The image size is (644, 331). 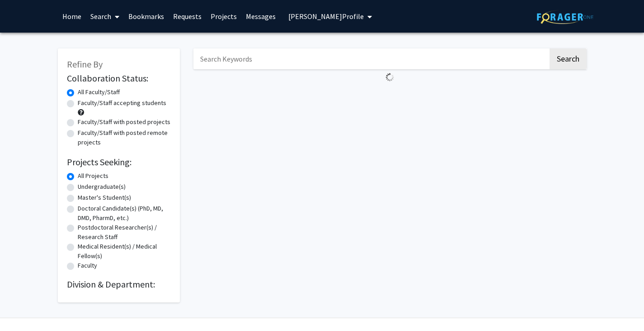 I want to click on a: Bookmarks, so click(x=146, y=16).